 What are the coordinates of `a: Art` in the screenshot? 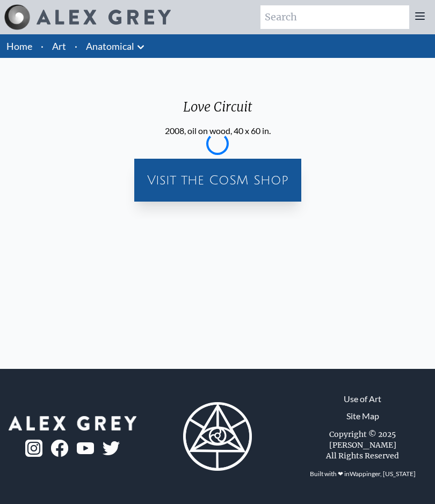 It's located at (59, 46).